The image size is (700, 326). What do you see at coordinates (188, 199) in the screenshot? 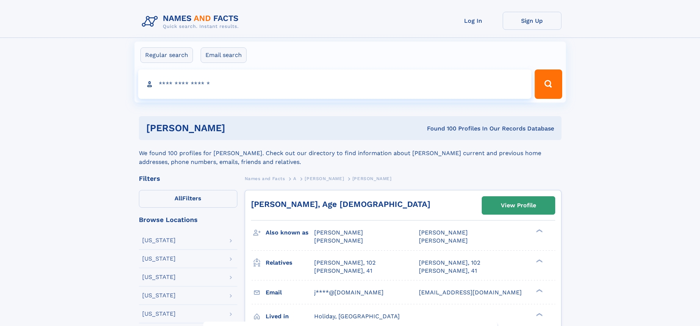
I see `label: Filters` at bounding box center [188, 199].